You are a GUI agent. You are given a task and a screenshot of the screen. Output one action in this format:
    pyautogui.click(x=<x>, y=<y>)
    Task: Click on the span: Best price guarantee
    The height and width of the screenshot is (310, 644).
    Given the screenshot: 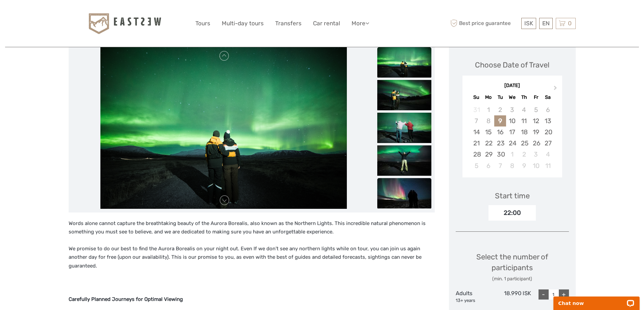 What is the action you would take?
    pyautogui.click(x=484, y=23)
    